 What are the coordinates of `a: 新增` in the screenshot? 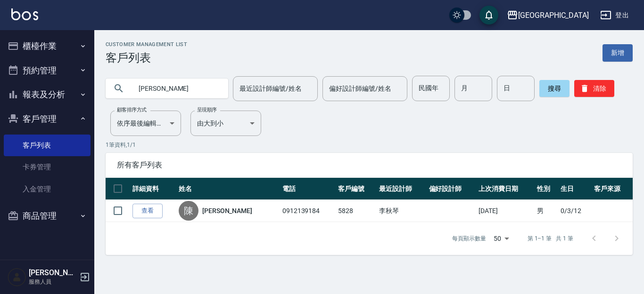 It's located at (618, 52).